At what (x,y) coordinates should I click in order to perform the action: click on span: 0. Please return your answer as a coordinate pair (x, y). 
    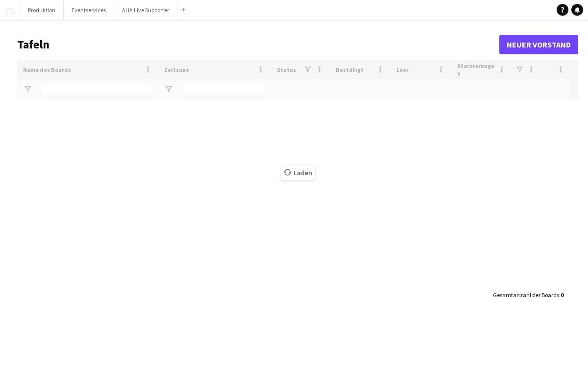
    Looking at the image, I should click on (562, 295).